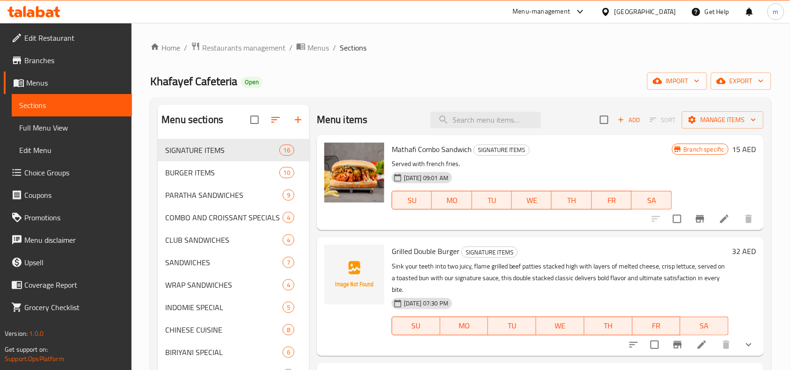 This screenshot has width=790, height=370. I want to click on div: SIGNATURE ITEMS16, so click(234, 150).